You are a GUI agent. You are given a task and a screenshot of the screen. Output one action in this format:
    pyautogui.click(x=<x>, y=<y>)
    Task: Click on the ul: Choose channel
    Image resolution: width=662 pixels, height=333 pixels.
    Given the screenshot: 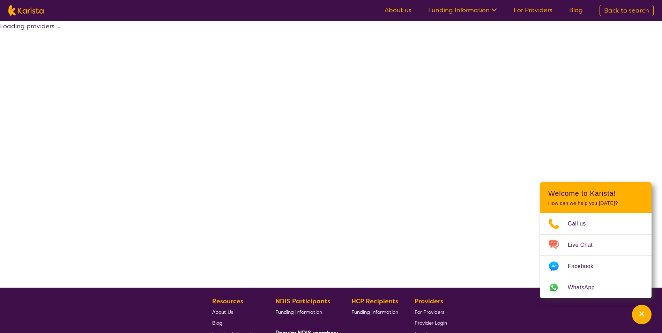 What is the action you would take?
    pyautogui.click(x=596, y=256)
    